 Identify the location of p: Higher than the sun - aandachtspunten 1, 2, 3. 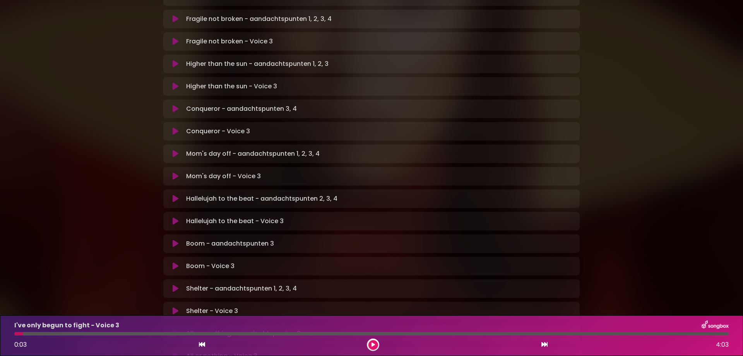
(257, 64).